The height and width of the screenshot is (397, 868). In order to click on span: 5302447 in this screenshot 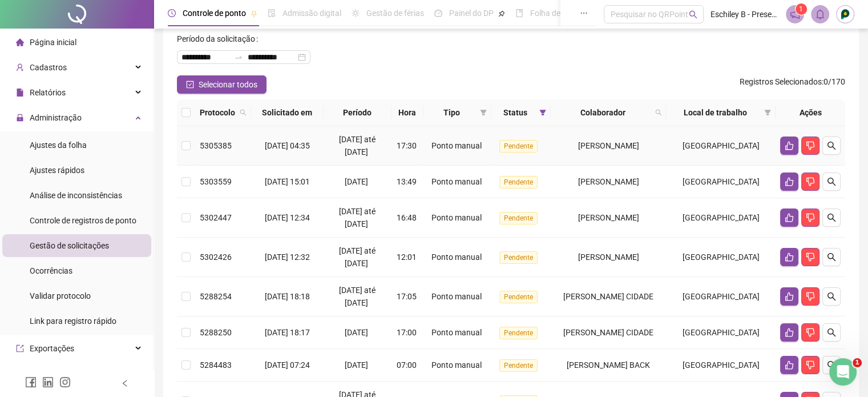, I will do `click(216, 218)`.